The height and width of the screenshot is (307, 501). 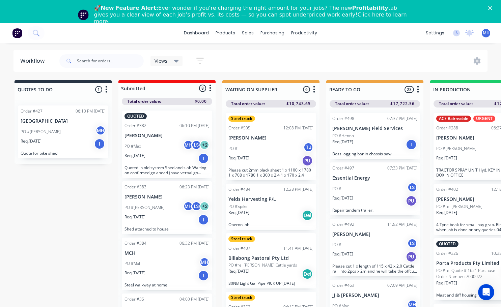 What do you see at coordinates (239, 190) in the screenshot?
I see `div: Order #484` at bounding box center [239, 190].